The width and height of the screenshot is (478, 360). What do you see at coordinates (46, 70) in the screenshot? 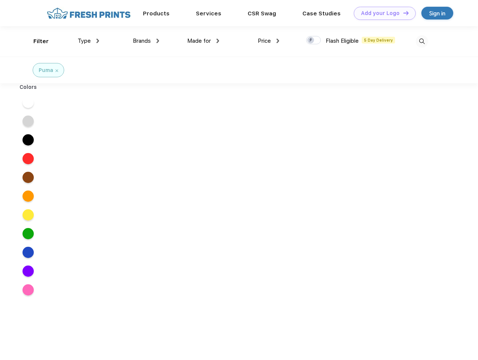
I see `div: Puma` at bounding box center [46, 70].